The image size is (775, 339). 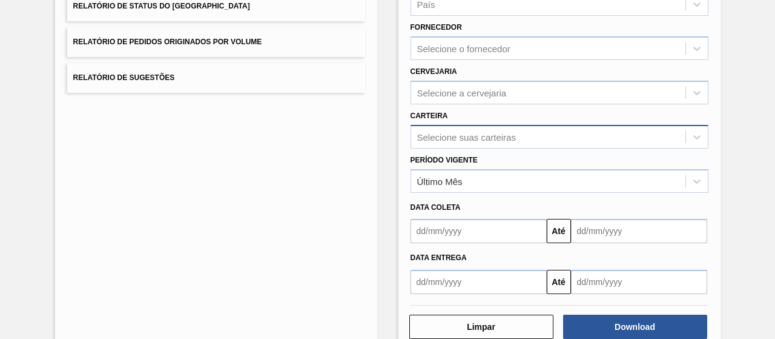 I want to click on span: Relatório de Sugestões, so click(x=124, y=78).